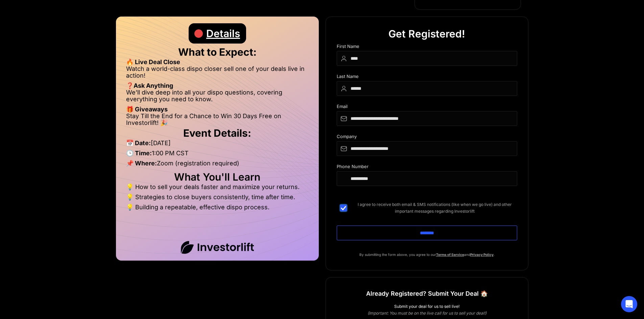 This screenshot has width=644, height=319. I want to click on p: By submitting the form above, you agree to our and ., so click(427, 254).